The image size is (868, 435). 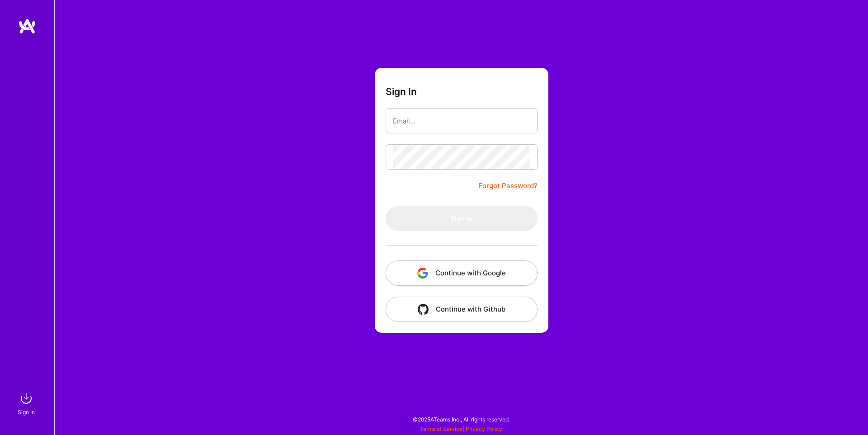 What do you see at coordinates (26, 412) in the screenshot?
I see `div: Sign In` at bounding box center [26, 412].